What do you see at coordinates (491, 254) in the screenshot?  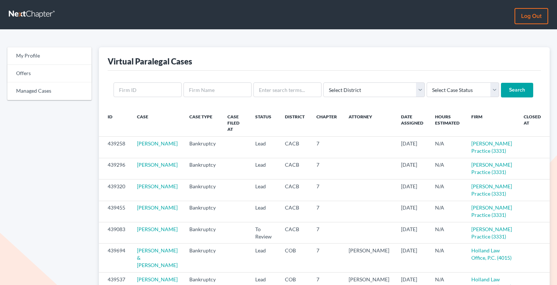 I see `a: Holland Law Office, P.C. (4015)` at bounding box center [491, 254].